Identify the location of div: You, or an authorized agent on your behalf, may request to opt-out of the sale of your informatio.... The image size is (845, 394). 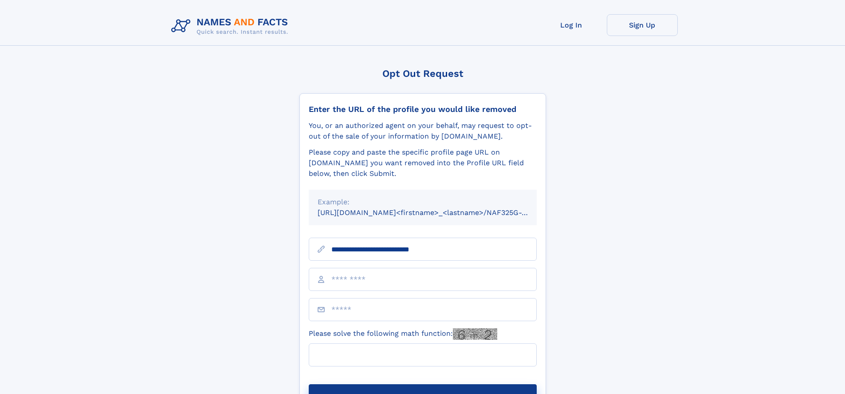
(423, 131).